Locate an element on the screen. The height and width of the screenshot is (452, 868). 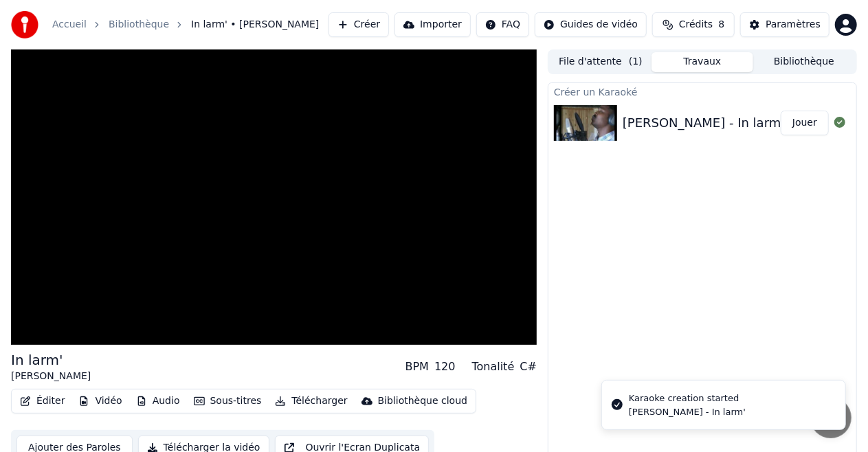
div: Tonalité is located at coordinates (493, 367).